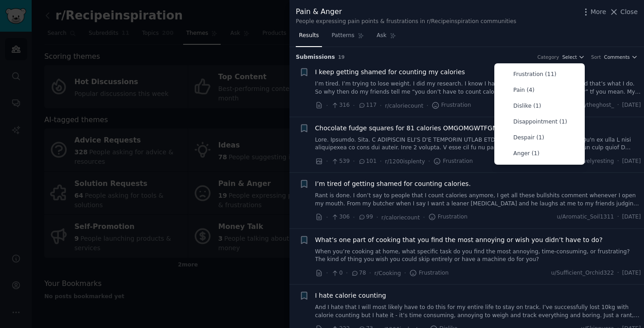 Image resolution: width=644 pixels, height=328 pixels. What do you see at coordinates (406, 12) in the screenshot?
I see `div: Pain & Anger` at bounding box center [406, 12].